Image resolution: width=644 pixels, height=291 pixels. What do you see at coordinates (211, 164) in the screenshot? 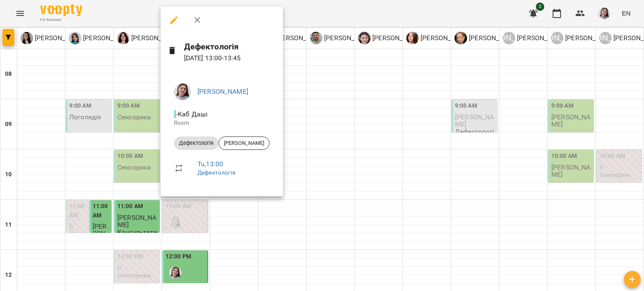
I see `a: Tu , 13:00` at bounding box center [211, 164].